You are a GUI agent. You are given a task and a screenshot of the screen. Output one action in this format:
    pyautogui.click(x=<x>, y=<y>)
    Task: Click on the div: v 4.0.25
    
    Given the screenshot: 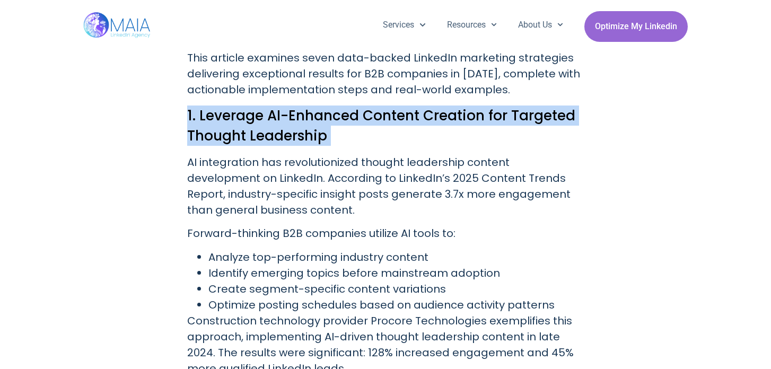 What is the action you would take?
    pyautogui.click(x=41, y=21)
    